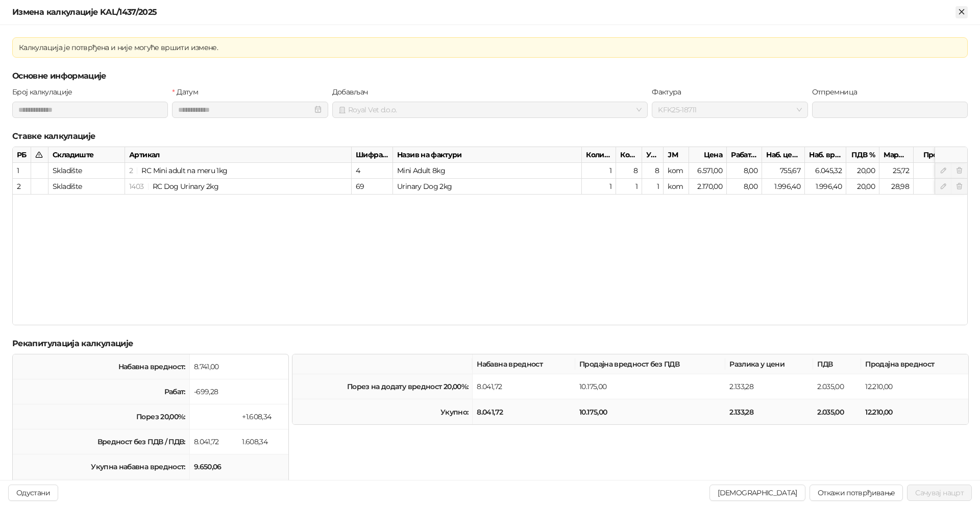  I want to click on td: 9.650,06, so click(214, 467).